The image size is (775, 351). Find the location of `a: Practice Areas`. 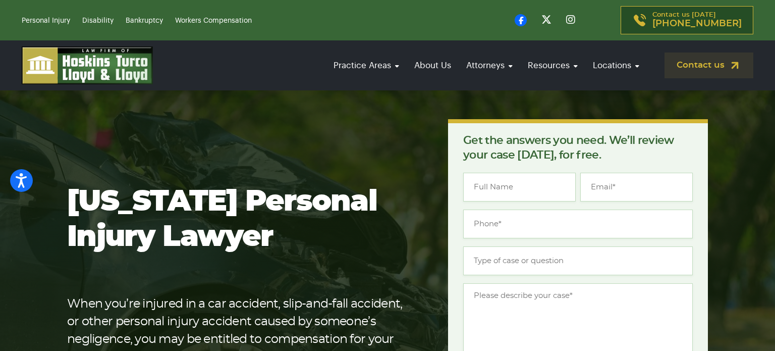

a: Practice Areas is located at coordinates (366, 65).